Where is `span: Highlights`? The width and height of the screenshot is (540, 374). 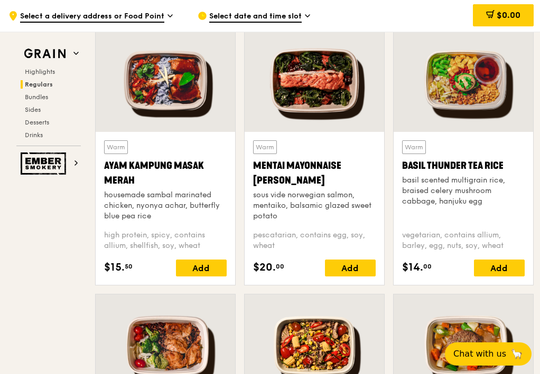
span: Highlights is located at coordinates (40, 72).